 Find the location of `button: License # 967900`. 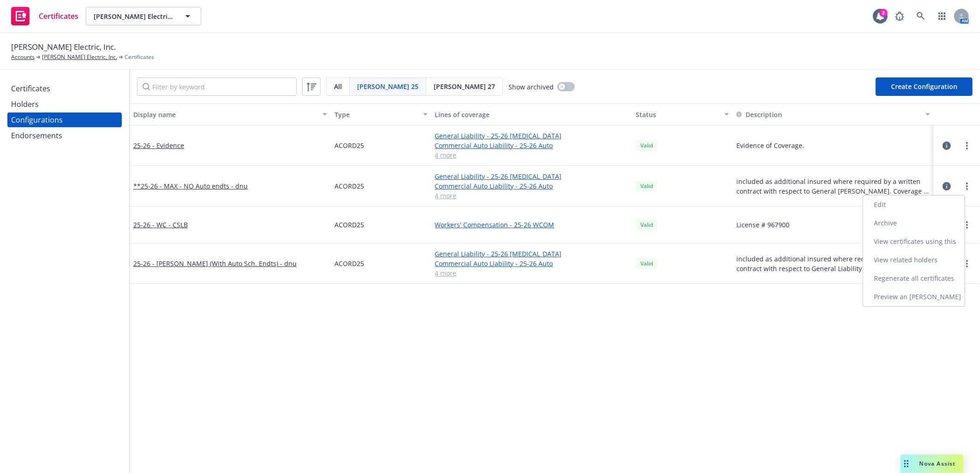

button: License # 967900 is located at coordinates (763, 224).